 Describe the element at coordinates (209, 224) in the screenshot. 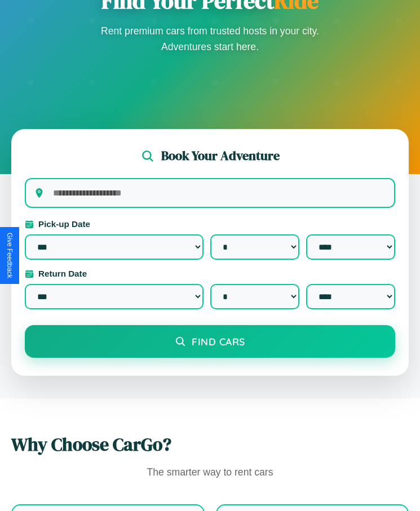

I see `label: Pick-up Date` at that location.